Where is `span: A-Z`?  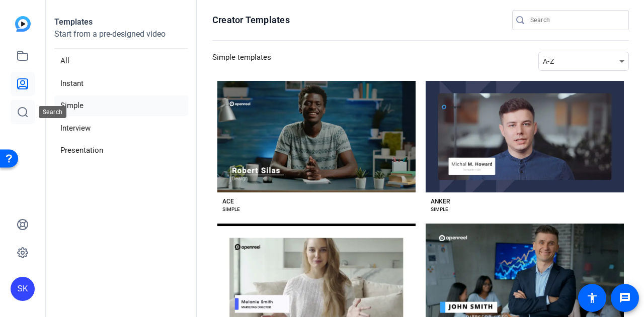
span: A-Z is located at coordinates (549, 61).